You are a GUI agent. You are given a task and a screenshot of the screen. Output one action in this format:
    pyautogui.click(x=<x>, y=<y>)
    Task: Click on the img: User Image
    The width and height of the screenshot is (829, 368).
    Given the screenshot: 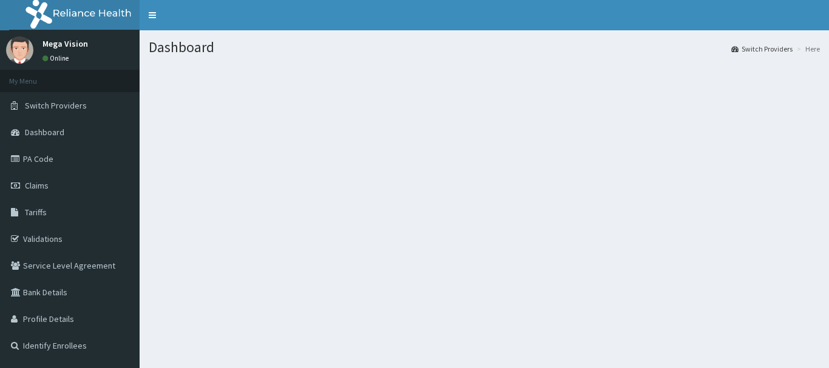 What is the action you would take?
    pyautogui.click(x=19, y=50)
    